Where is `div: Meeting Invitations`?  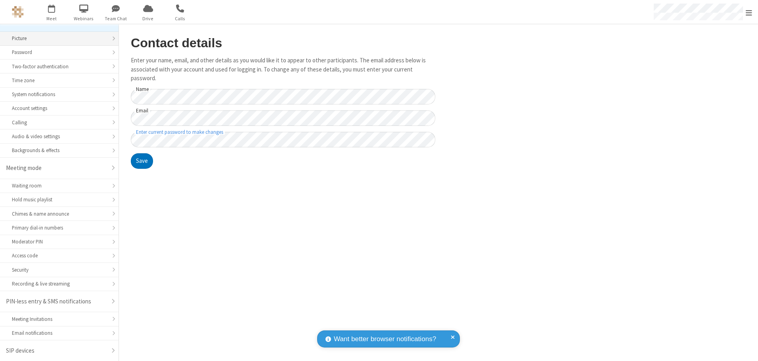 div: Meeting Invitations is located at coordinates (59, 318).